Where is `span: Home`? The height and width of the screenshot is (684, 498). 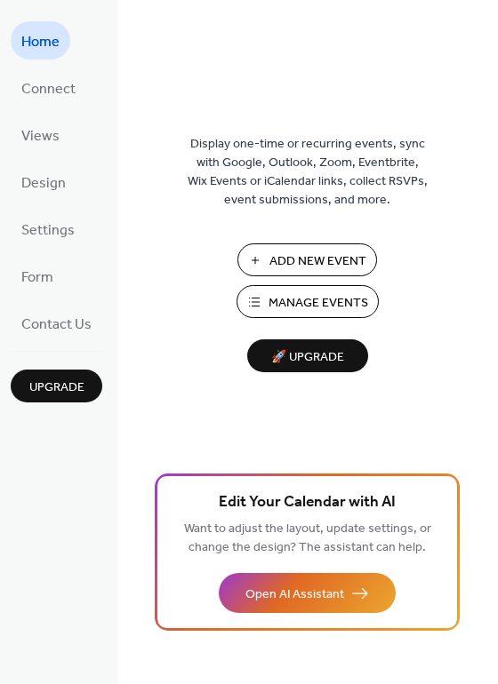 span: Home is located at coordinates (40, 42).